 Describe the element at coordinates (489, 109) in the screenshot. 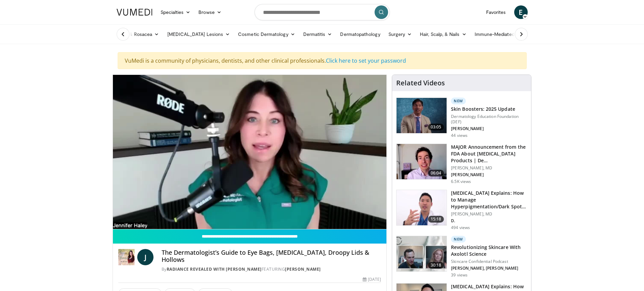

I see `h3: Skin Boosters: 2025 Update` at that location.